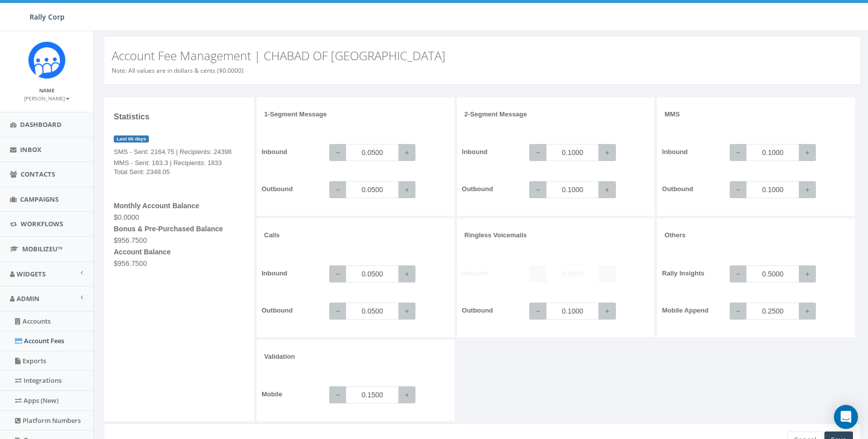 The image size is (868, 439). I want to click on p: Total Sent: 2348.05, so click(179, 172).